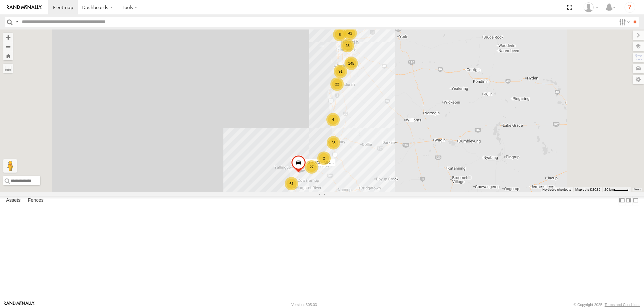 This screenshot has height=308, width=644. Describe the element at coordinates (351, 64) in the screenshot. I see `div: 145` at that location.